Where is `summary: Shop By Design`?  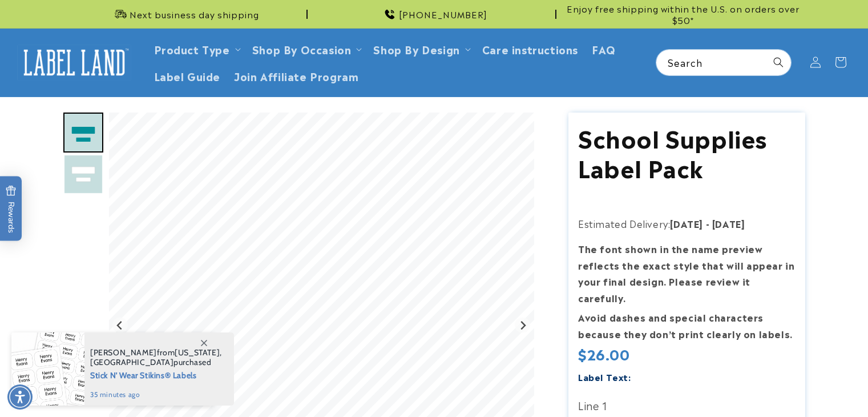
summary: Shop By Design is located at coordinates (420, 48).